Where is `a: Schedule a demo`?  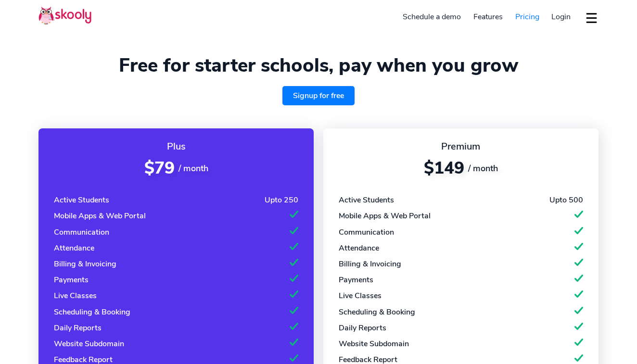
a: Schedule a demo is located at coordinates (432, 17).